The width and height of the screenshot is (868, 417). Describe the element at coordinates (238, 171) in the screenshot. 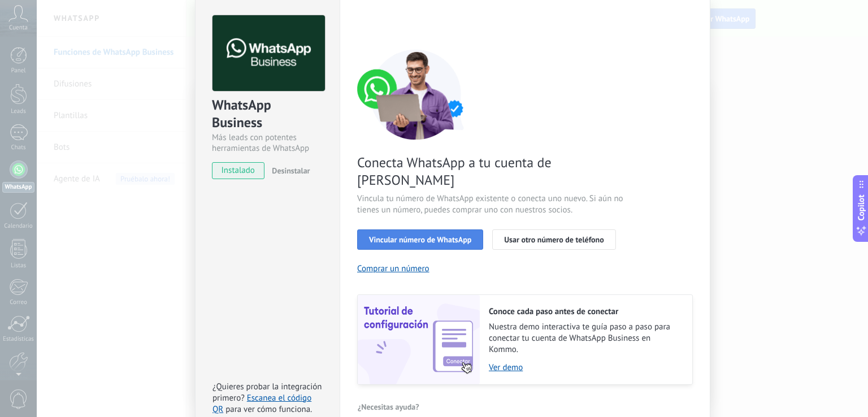

I see `span: instalado` at that location.